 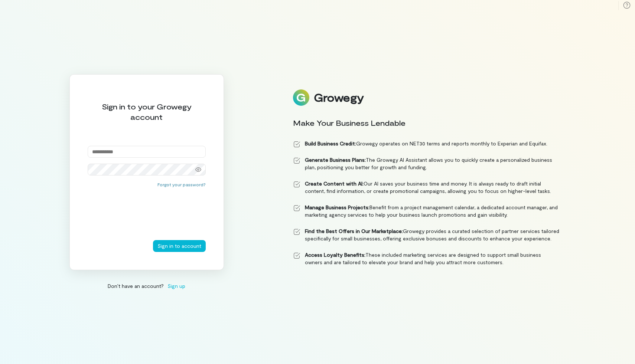 I want to click on li: These included marketing services are designed to support small business owners and are tailored ..., so click(x=426, y=258).